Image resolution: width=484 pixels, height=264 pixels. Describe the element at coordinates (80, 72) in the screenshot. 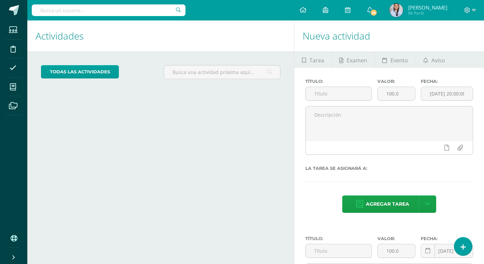

I see `a: todas las Actividades` at that location.